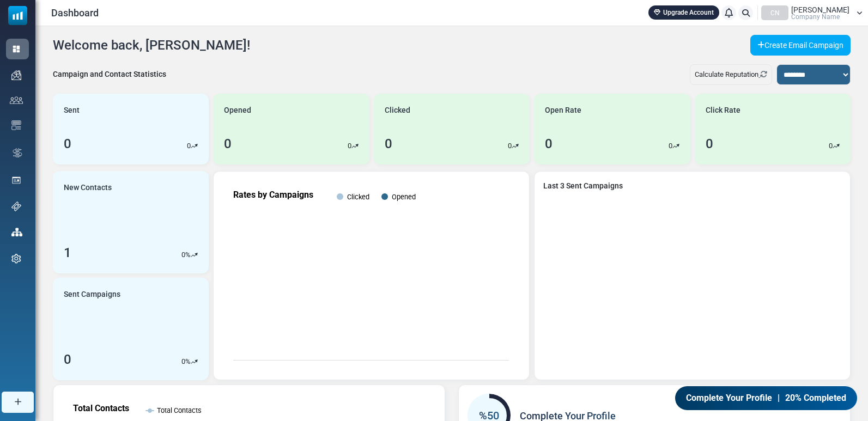 Image resolution: width=868 pixels, height=421 pixels. What do you see at coordinates (404, 197) in the screenshot?
I see `text: Opened` at bounding box center [404, 197].